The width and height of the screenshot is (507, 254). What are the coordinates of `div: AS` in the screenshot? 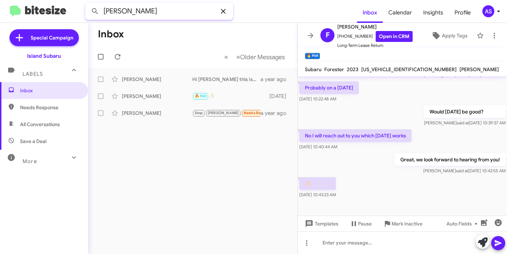 It's located at (488, 11).